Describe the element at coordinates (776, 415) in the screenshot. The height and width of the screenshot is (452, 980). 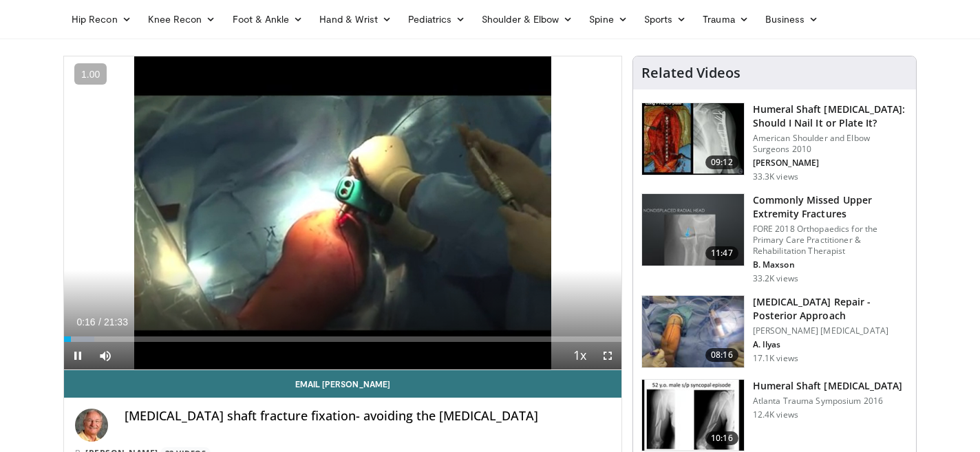
I see `p: 12.4K views` at that location.